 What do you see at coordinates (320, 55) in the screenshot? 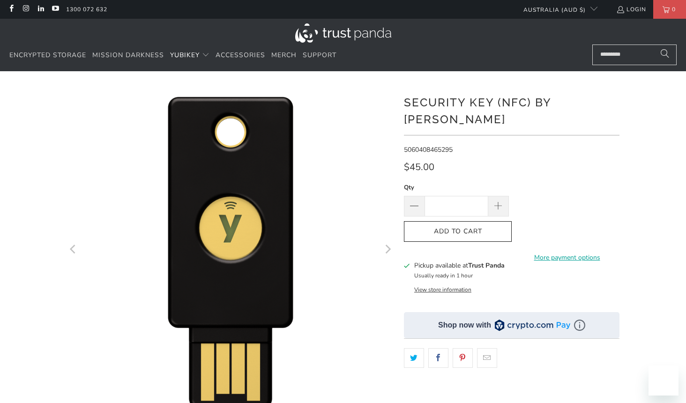
I see `span: Support` at bounding box center [320, 55].